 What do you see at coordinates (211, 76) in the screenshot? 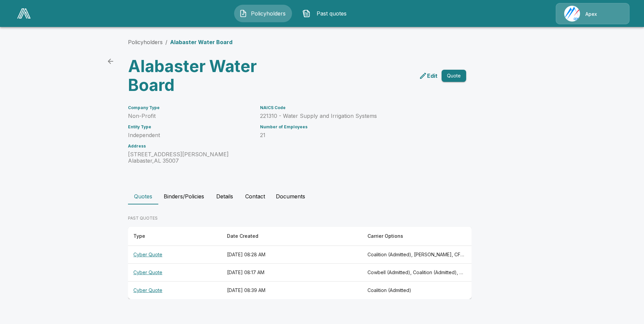
I see `h3: Alabaster Water Board` at bounding box center [211, 76].